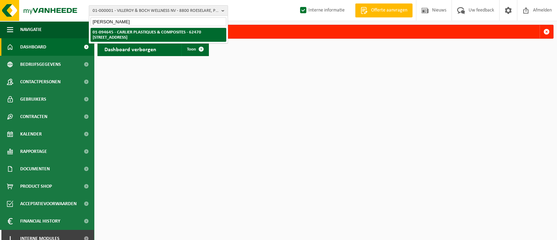 The image size is (557, 240). I want to click on span: Bedrijfsgegevens, so click(40, 64).